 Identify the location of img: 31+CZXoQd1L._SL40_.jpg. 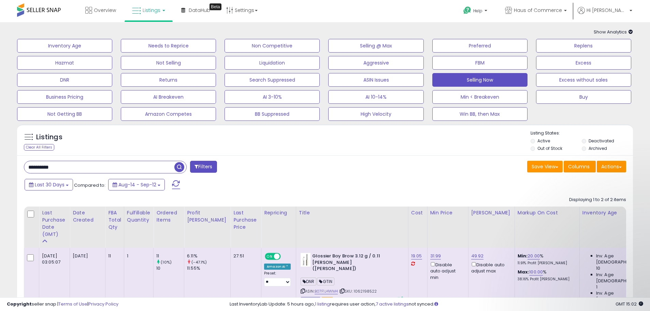
(305, 260).